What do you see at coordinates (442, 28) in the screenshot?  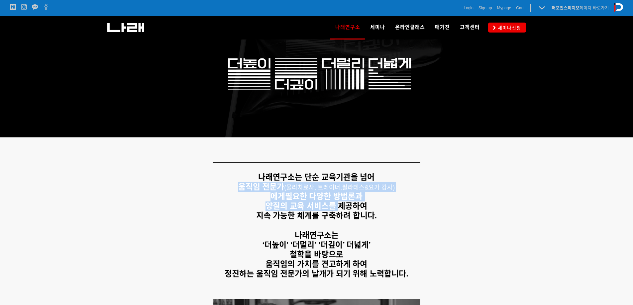 I see `a: 매거진` at bounding box center [442, 28].